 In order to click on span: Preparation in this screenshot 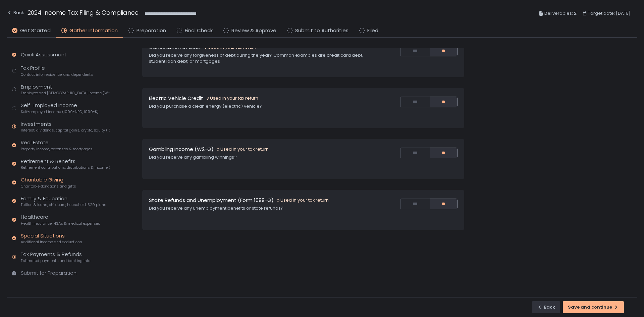, I will do `click(151, 31)`.